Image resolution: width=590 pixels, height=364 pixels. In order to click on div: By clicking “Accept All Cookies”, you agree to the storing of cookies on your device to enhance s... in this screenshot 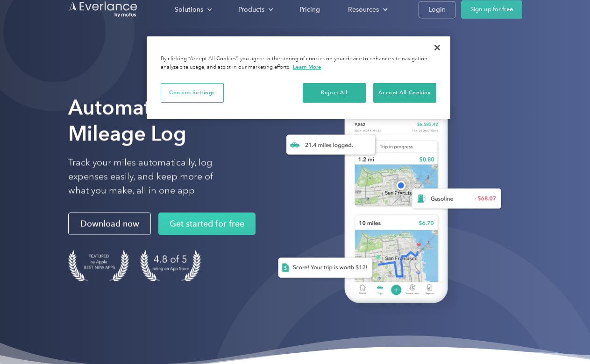, I will do `click(299, 63)`.